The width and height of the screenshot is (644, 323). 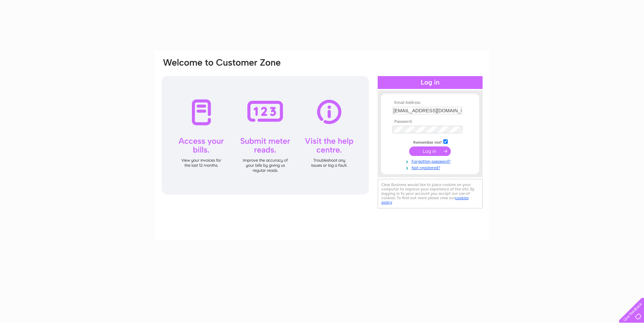 What do you see at coordinates (430, 122) in the screenshot?
I see `th: Password:` at bounding box center [430, 122].